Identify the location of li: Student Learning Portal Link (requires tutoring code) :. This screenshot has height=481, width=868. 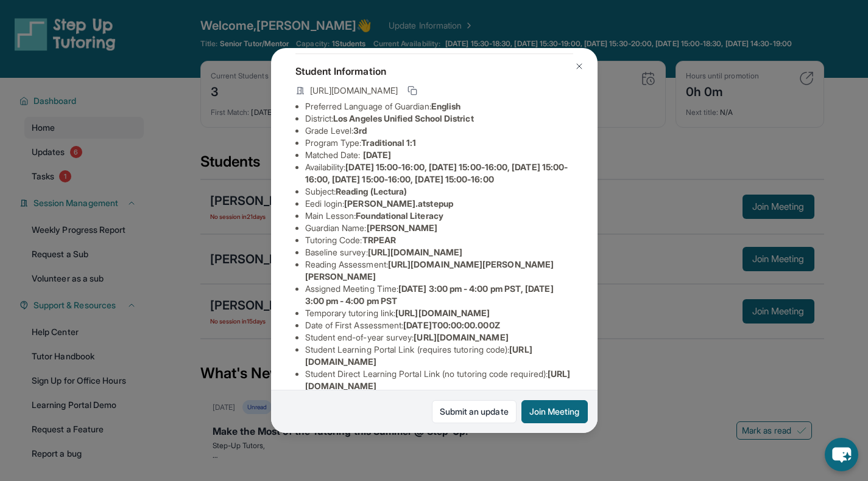
(439, 356).